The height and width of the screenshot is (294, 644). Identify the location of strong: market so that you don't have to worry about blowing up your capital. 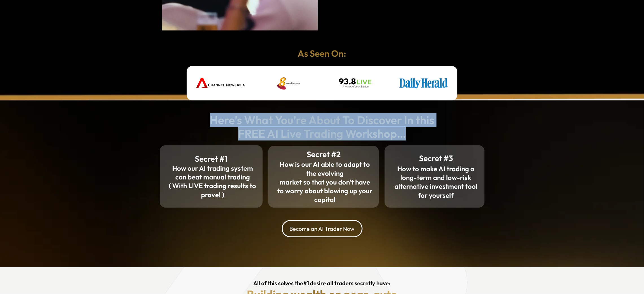
(325, 191).